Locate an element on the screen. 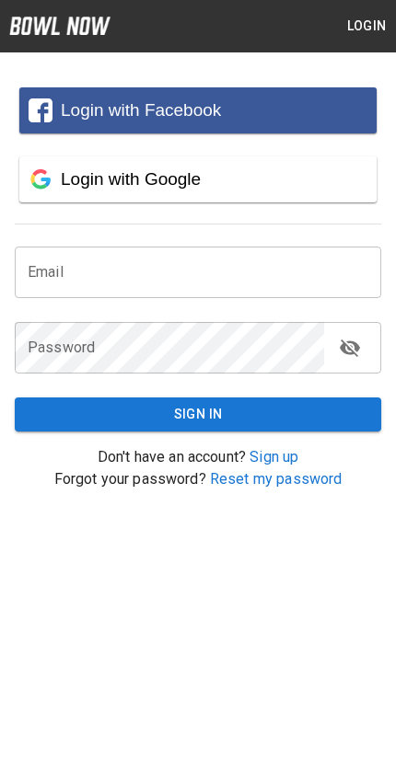 The width and height of the screenshot is (396, 770). a: Sign up is located at coordinates (273, 456).